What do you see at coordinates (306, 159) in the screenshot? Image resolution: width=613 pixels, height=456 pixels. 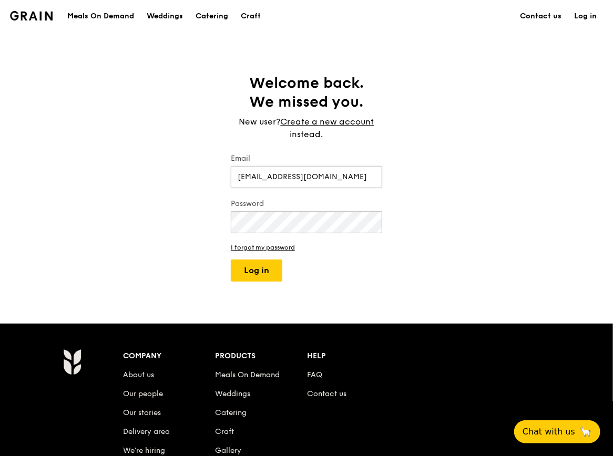 I see `label: Email` at bounding box center [306, 159].